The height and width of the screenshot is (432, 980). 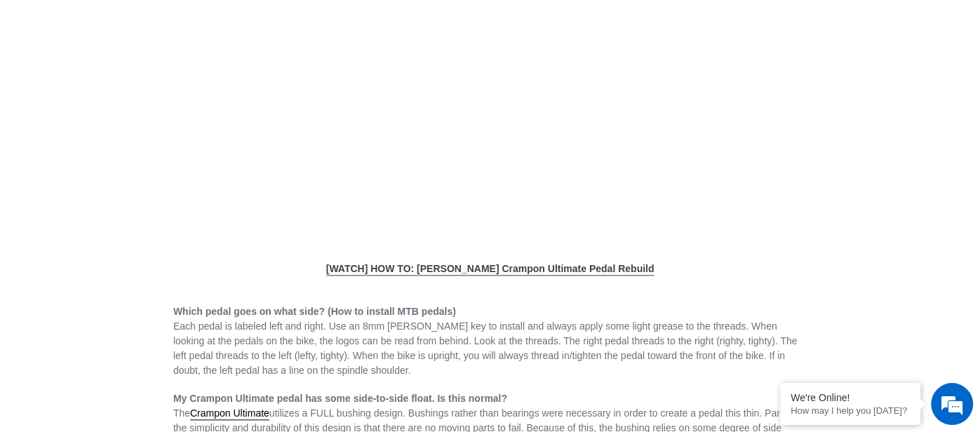 What do you see at coordinates (247, 24) in the screenshot?
I see `div: Minimize live chat window` at bounding box center [247, 24].